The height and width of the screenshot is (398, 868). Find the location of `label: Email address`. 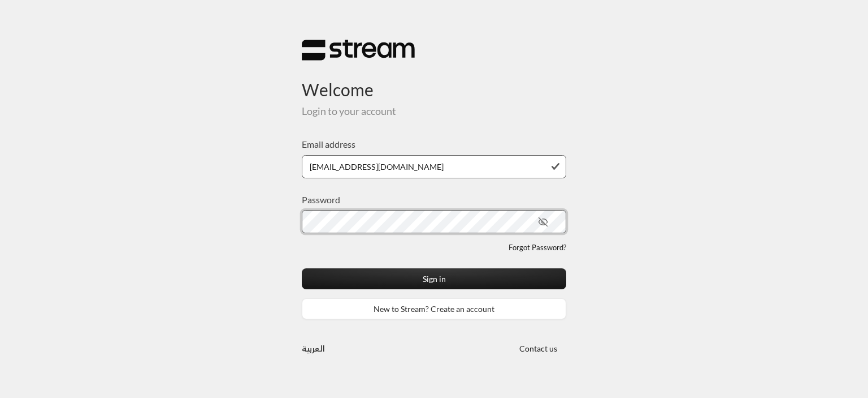

label: Email address is located at coordinates (328, 144).